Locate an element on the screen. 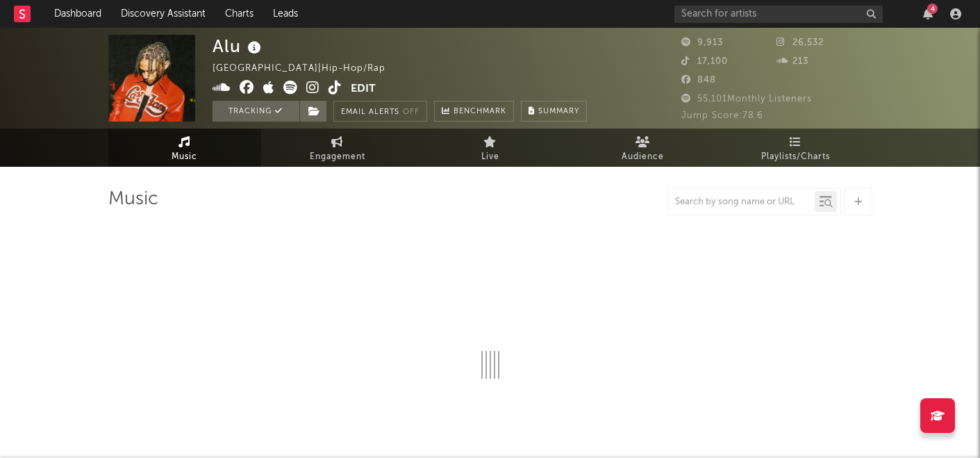 The height and width of the screenshot is (458, 980). span: 55,101 Monthly Listeners is located at coordinates (747, 99).